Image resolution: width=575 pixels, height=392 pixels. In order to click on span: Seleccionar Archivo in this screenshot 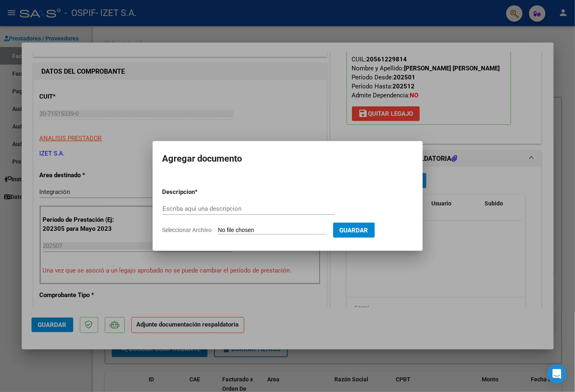, I will do `click(187, 230)`.